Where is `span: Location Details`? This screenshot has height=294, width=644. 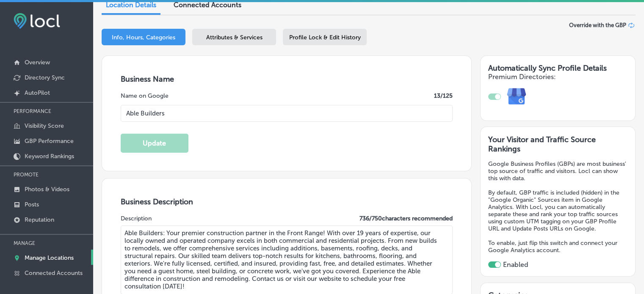
span: Location Details is located at coordinates (131, 5).